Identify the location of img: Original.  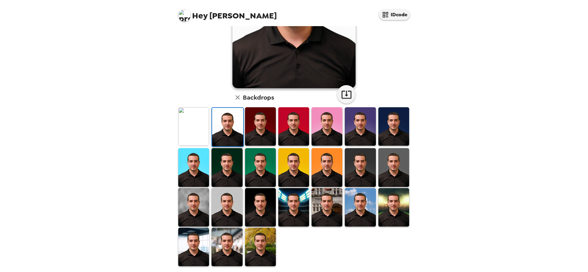
(194, 127).